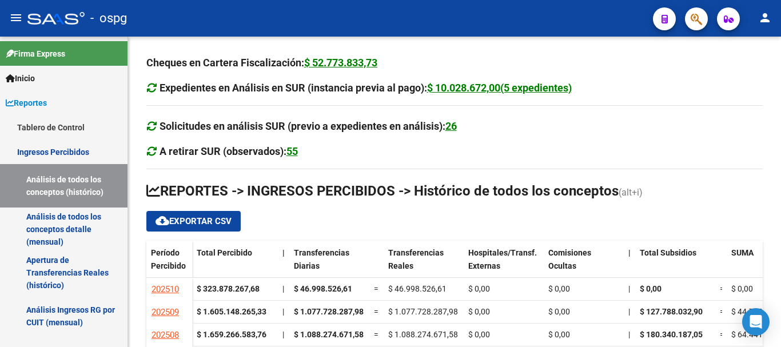 Image resolution: width=781 pixels, height=347 pixels. What do you see at coordinates (224, 253) in the screenshot?
I see `span: Total Percibido` at bounding box center [224, 253].